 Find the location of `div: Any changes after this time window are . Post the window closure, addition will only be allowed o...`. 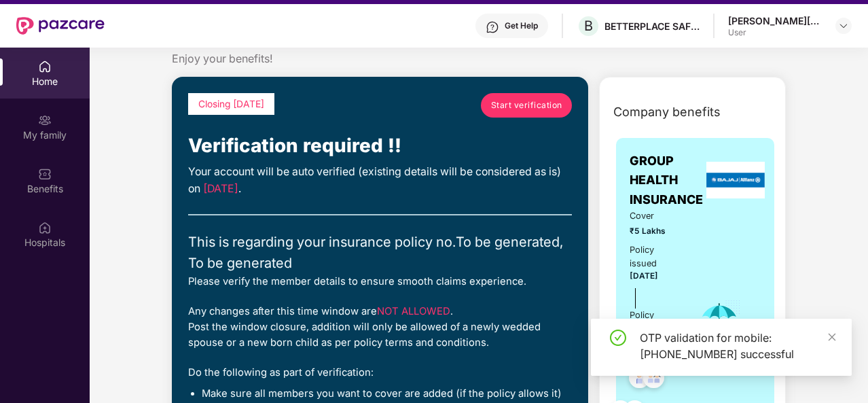

div: Any changes after this time window are . Post the window closure, addition will only be allowed o... is located at coordinates (380, 327).